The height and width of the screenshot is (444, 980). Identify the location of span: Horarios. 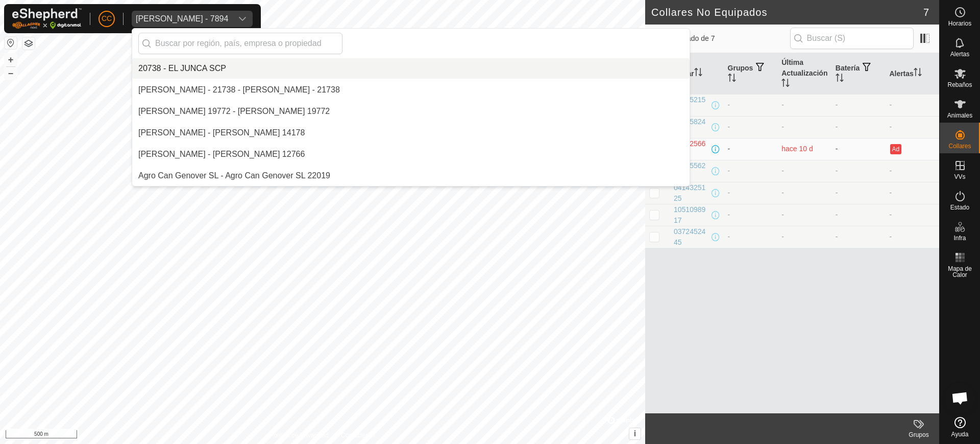
(960, 23).